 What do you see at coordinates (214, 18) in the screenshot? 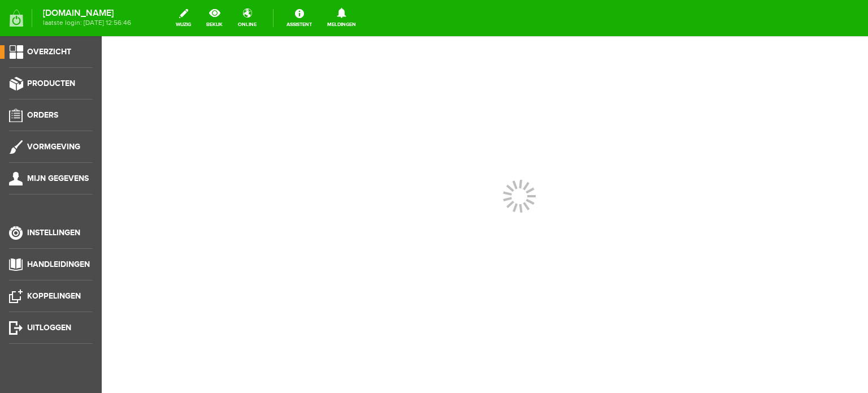
I see `a: bekijk` at bounding box center [214, 18].